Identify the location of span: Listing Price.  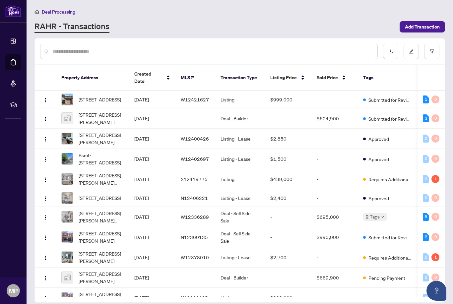
(284, 78).